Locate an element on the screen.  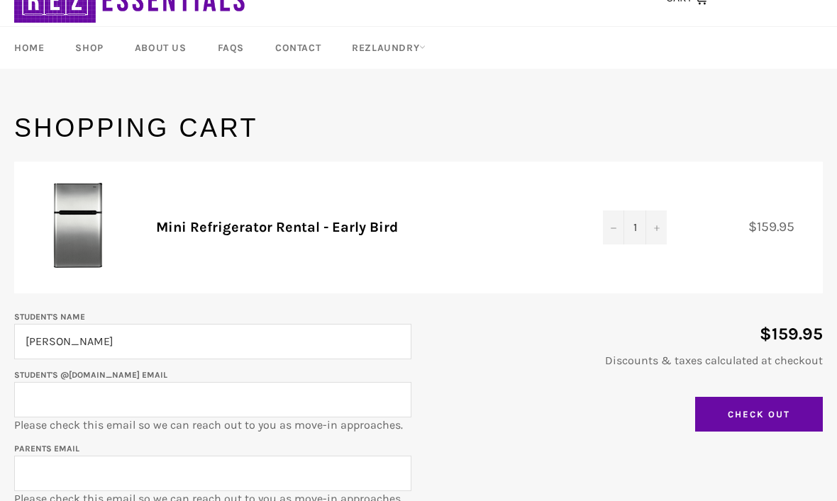
label: Parents email is located at coordinates (47, 449).